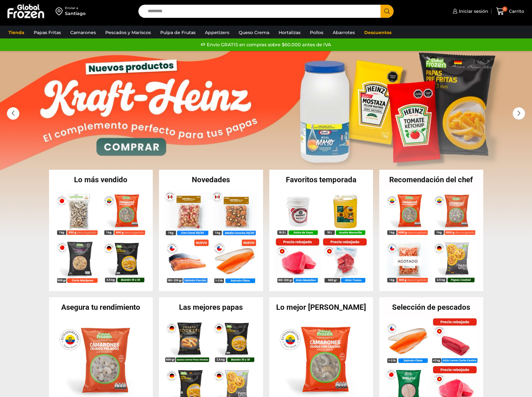 Image resolution: width=532 pixels, height=397 pixels. Describe the element at coordinates (13, 114) in the screenshot. I see `div: Previous slide` at that location.